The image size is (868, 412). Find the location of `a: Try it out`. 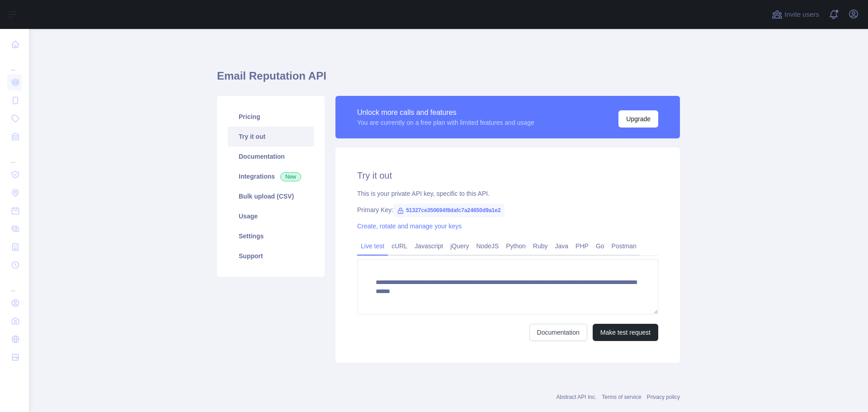

a: Try it out is located at coordinates (271, 136).